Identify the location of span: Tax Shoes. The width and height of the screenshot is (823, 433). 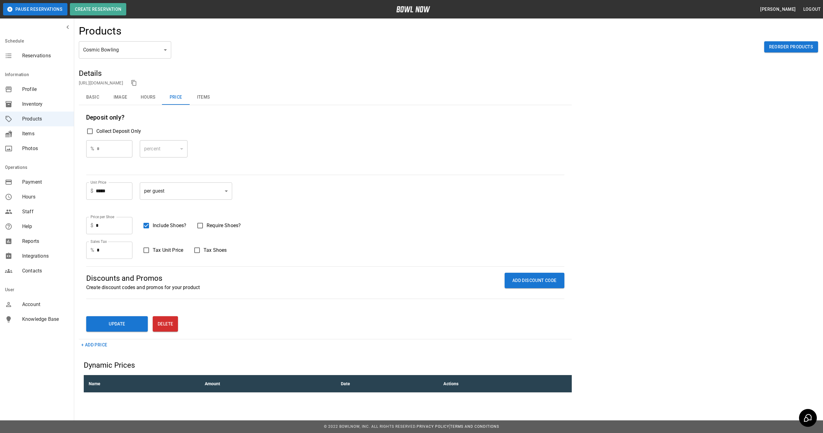
(215, 250).